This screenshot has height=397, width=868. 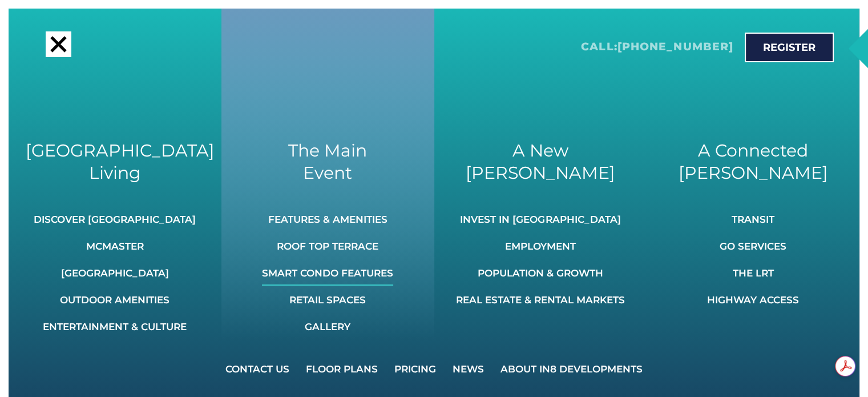 I want to click on a: Register, so click(x=789, y=48).